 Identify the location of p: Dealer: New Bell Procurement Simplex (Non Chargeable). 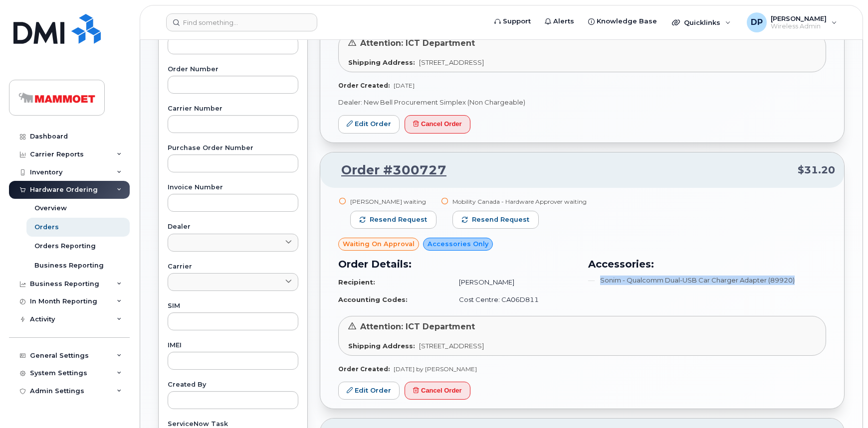
(582, 102).